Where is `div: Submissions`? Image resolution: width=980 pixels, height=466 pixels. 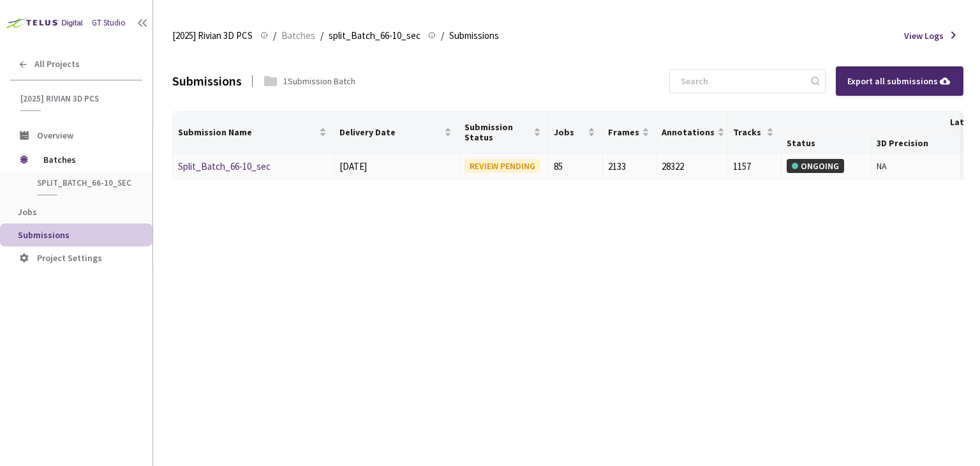
div: Submissions is located at coordinates (207, 80).